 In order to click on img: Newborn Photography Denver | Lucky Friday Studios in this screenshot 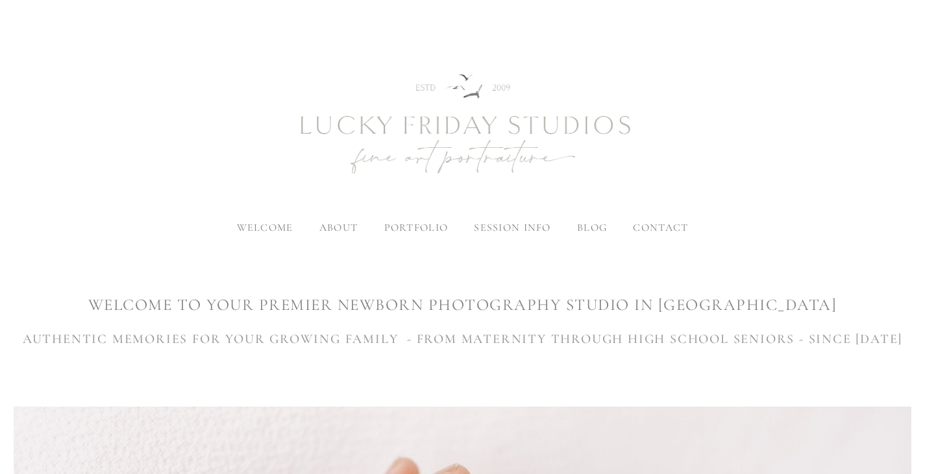, I will do `click(463, 125)`.